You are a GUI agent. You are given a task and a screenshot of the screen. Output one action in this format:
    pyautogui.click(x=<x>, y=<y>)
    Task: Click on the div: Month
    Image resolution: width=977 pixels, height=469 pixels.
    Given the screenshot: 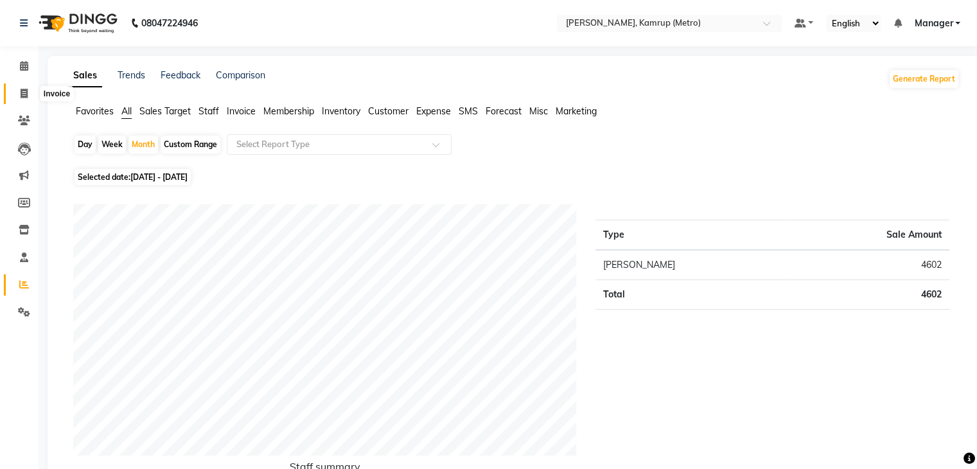 What is the action you would take?
    pyautogui.click(x=143, y=144)
    